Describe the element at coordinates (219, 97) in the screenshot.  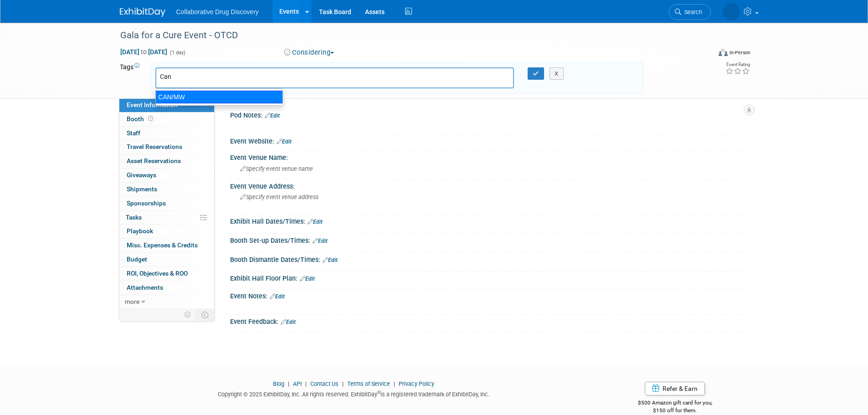
I see `div: CAN/MW` at that location.